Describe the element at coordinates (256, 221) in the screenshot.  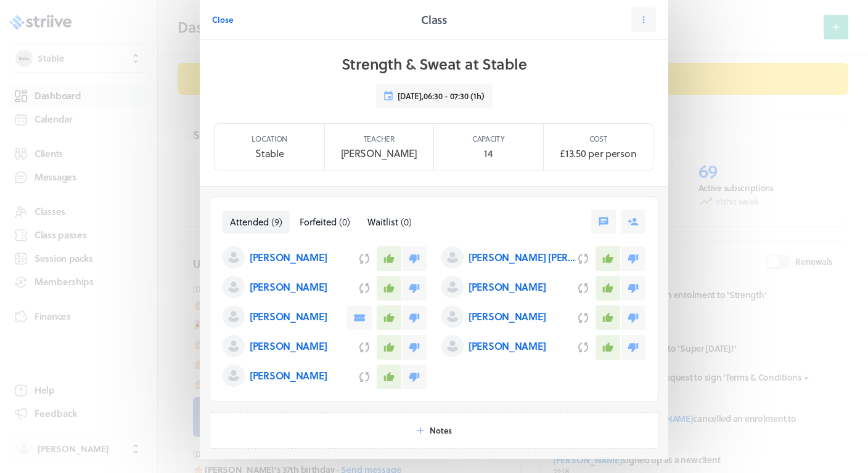
I see `button: Attended(9)` at that location.